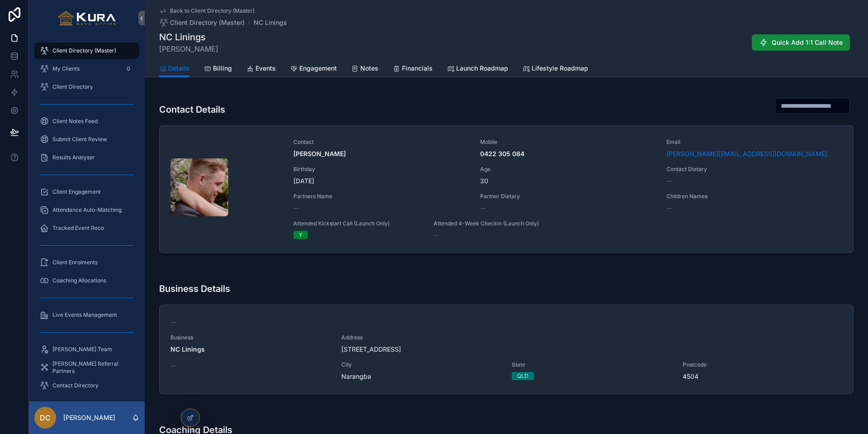 This screenshot has height=434, width=868. I want to click on span: Coaching Allocations, so click(79, 281).